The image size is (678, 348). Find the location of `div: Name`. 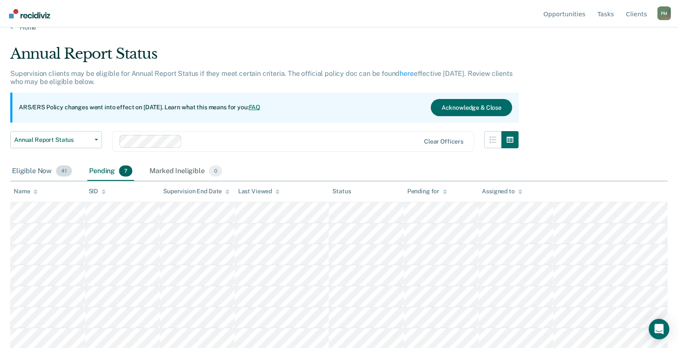

div: Name is located at coordinates (26, 191).